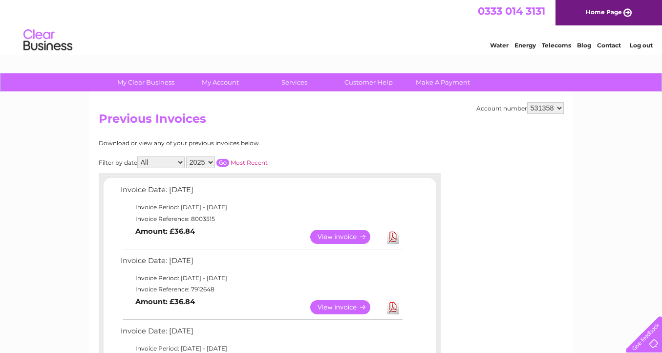 This screenshot has width=662, height=353. What do you see at coordinates (584, 45) in the screenshot?
I see `a: Blog` at bounding box center [584, 45].